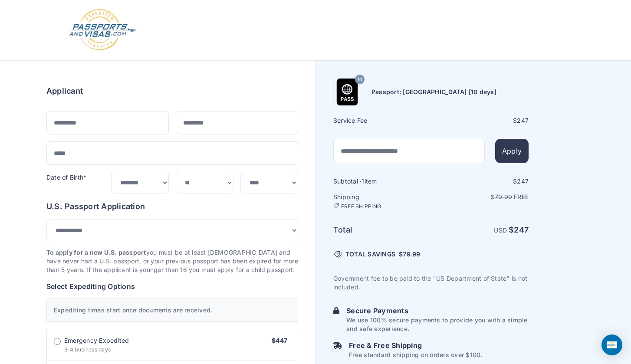 This screenshot has width=631, height=364. I want to click on h6: Select Expediting Options, so click(172, 287).